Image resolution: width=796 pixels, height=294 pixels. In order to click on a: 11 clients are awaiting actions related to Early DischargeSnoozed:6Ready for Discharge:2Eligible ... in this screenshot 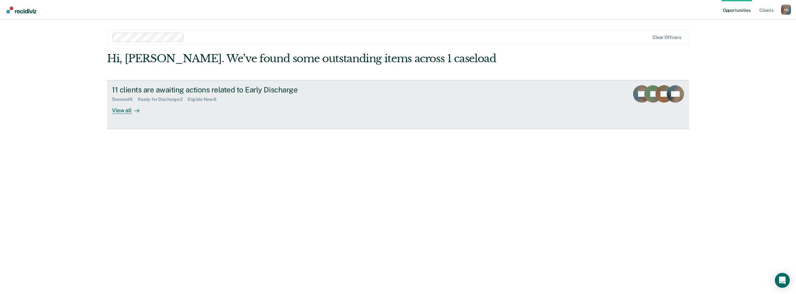, I will do `click(398, 104)`.